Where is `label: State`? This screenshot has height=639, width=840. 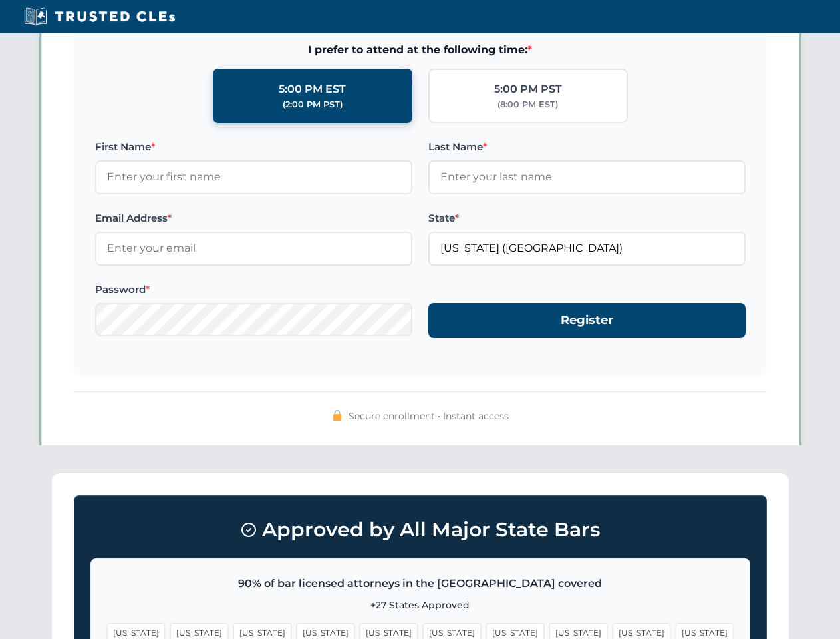
label: State is located at coordinates (587, 218).